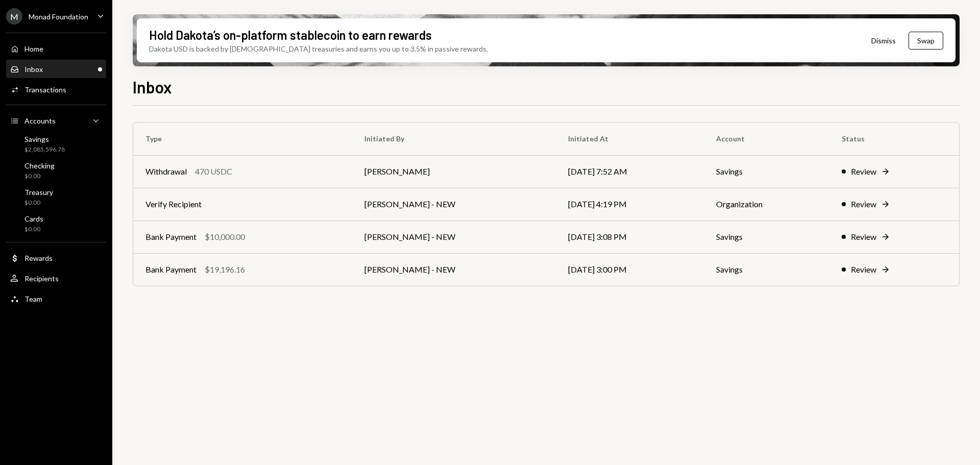 Image resolution: width=980 pixels, height=465 pixels. Describe the element at coordinates (56, 299) in the screenshot. I see `a: Team` at that location.